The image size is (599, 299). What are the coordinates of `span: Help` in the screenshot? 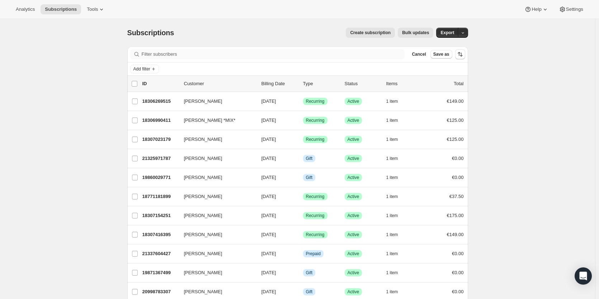 It's located at (537, 9).